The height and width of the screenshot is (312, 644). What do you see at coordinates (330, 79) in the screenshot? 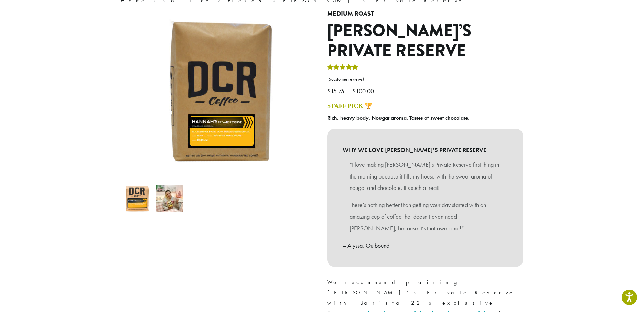
I see `span: 5` at bounding box center [330, 79].